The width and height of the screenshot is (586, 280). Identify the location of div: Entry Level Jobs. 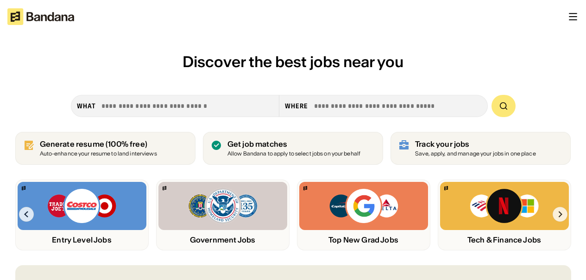
(82, 240).